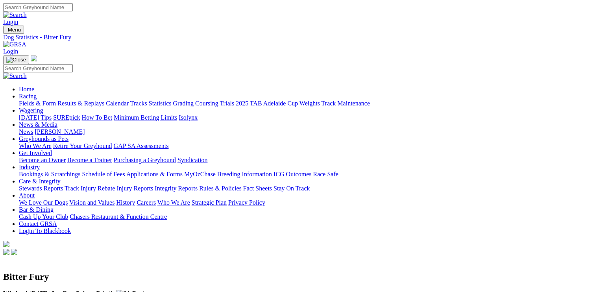 The width and height of the screenshot is (595, 292). Describe the element at coordinates (37, 103) in the screenshot. I see `a: Fields & Form` at that location.